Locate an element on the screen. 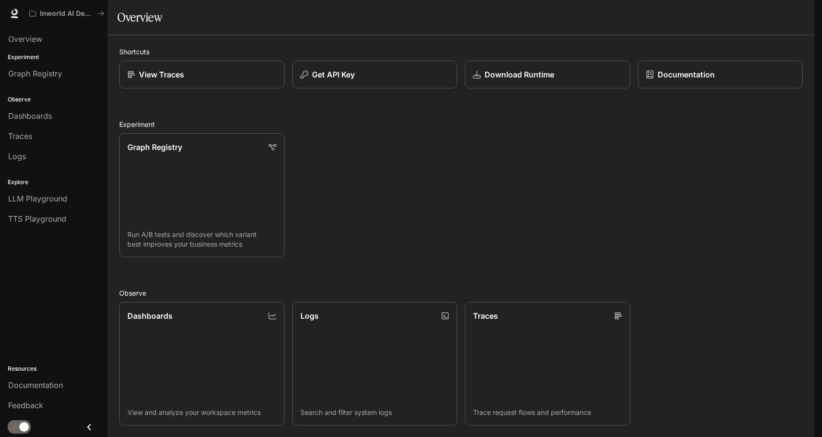  a: LogsSearch and filter system logs is located at coordinates (375, 364).